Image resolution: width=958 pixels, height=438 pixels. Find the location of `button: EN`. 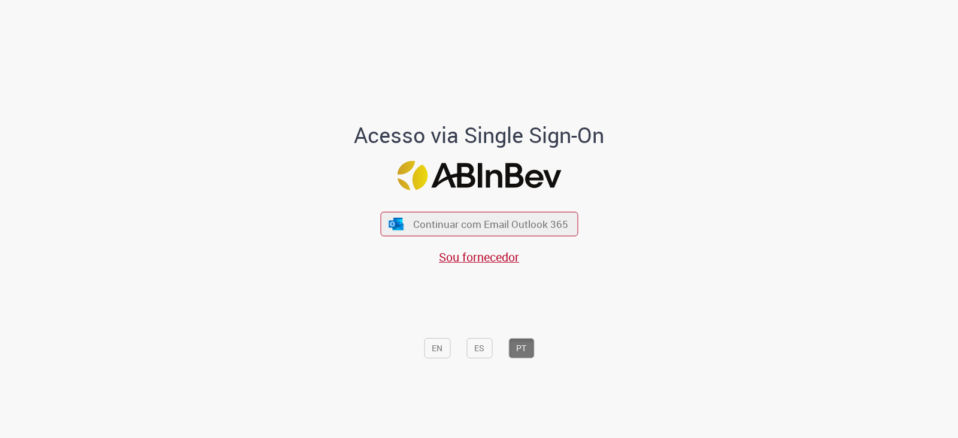

button: EN is located at coordinates (437, 348).